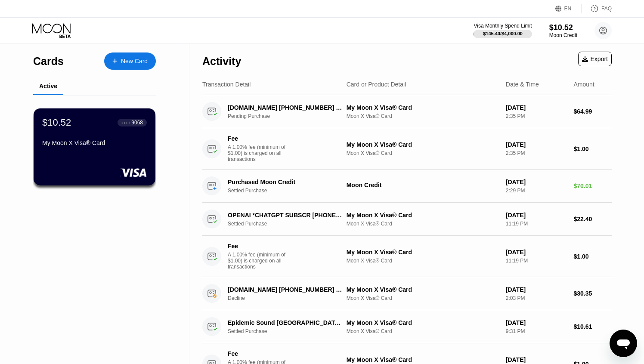 The width and height of the screenshot is (644, 364). I want to click on div: Active, so click(48, 86).